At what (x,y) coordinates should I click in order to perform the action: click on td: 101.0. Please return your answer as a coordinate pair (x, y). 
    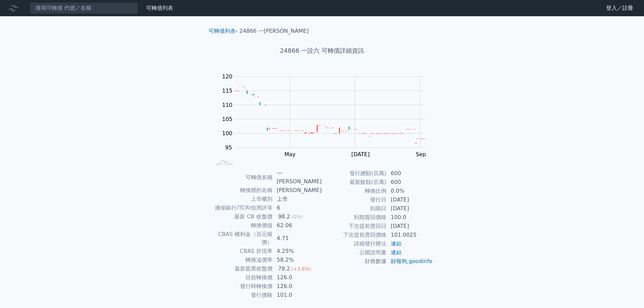
    Looking at the image, I should click on (297, 295).